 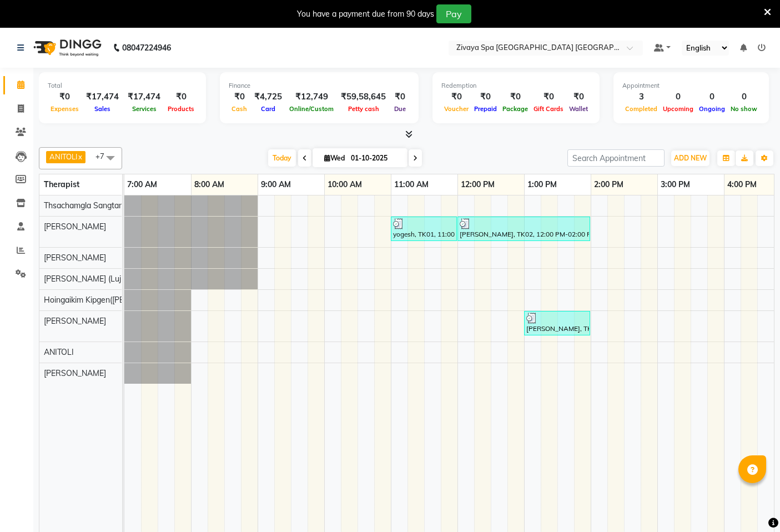 What do you see at coordinates (181, 109) in the screenshot?
I see `span: Products` at bounding box center [181, 109].